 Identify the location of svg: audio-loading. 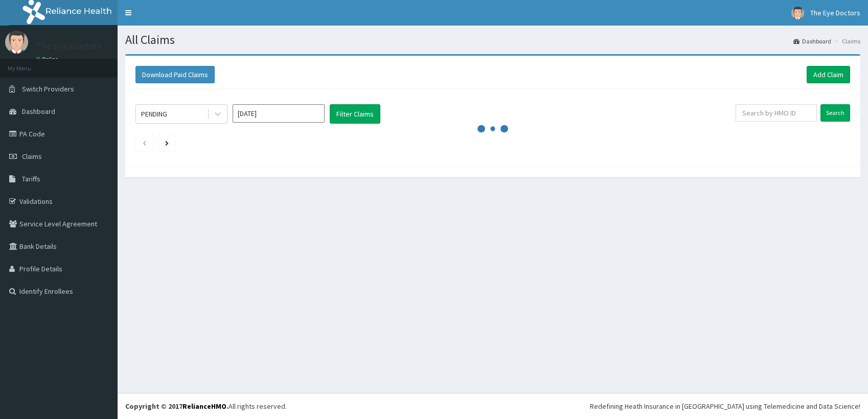
(493, 129).